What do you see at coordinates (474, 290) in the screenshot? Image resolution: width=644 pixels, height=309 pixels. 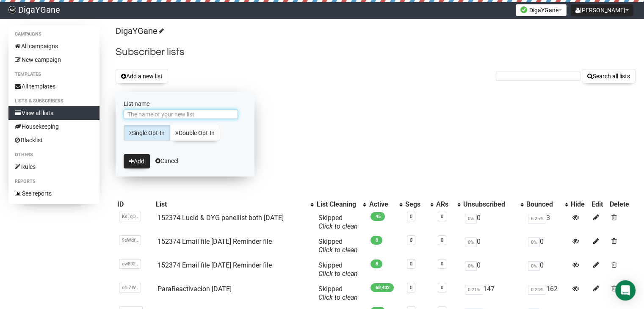 I see `span: 0.21%` at bounding box center [474, 290].